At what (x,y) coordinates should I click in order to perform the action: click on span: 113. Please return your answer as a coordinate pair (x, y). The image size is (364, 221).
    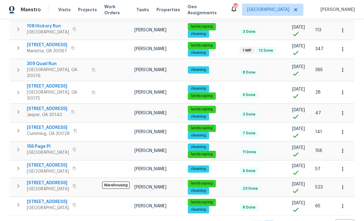
    Looking at the image, I should click on (318, 30).